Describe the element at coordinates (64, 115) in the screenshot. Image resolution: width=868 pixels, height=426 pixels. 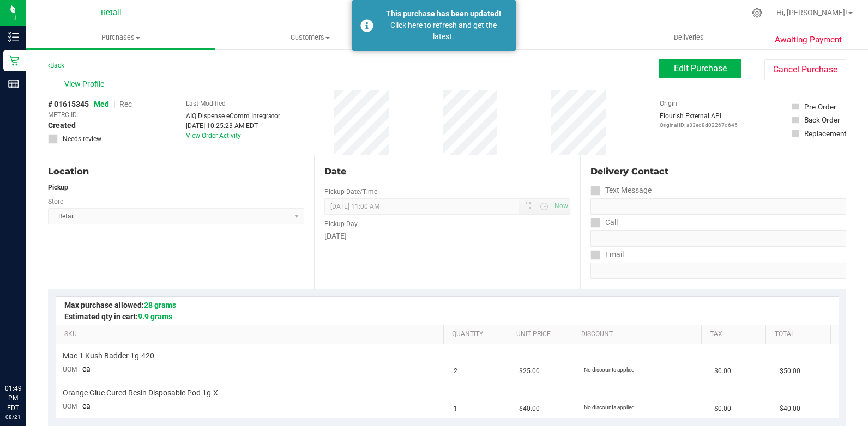
I see `span: METRC ID:` at that location.